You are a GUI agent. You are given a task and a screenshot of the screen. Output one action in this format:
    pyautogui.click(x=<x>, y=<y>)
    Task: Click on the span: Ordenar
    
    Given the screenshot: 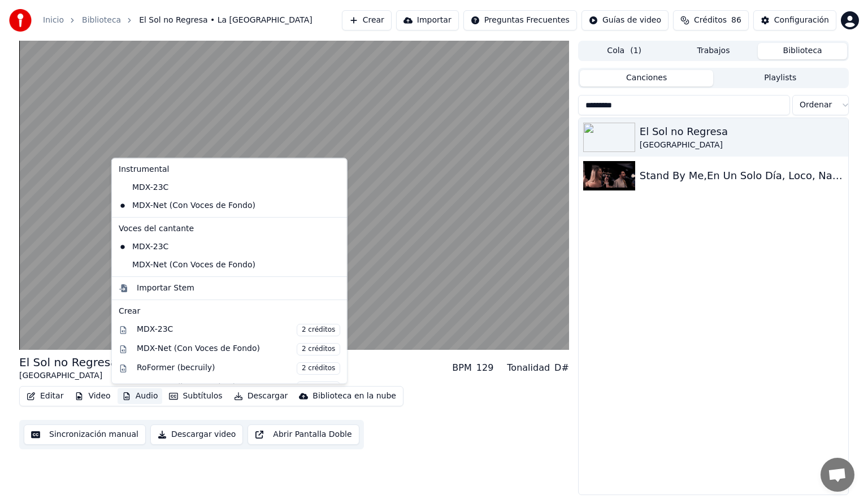 What is the action you would take?
    pyautogui.click(x=816, y=105)
    